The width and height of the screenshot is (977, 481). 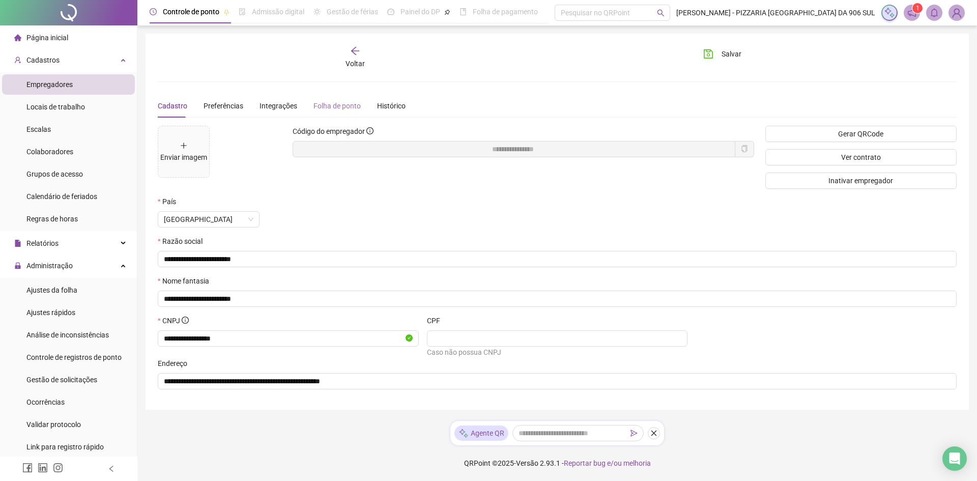 I want to click on span: Escalas, so click(x=39, y=129).